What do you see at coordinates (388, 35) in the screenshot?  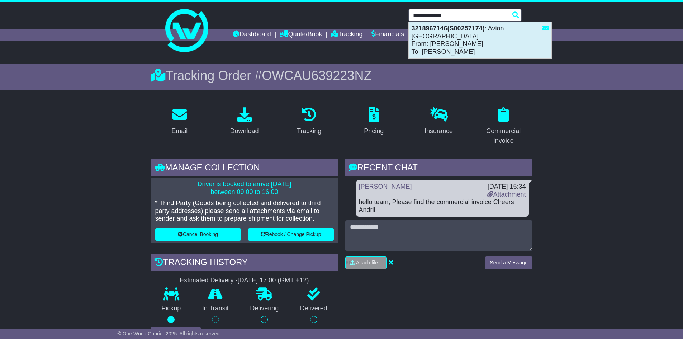 I see `a: Financials` at bounding box center [388, 35].